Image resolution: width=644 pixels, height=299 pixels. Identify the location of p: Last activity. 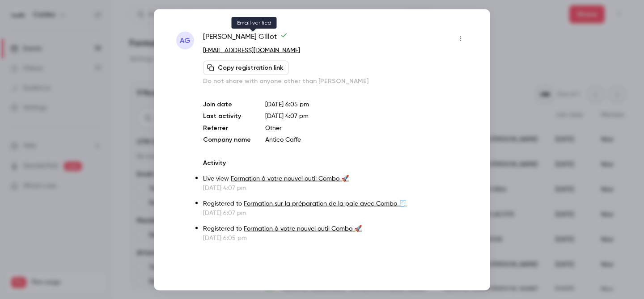
(227, 115).